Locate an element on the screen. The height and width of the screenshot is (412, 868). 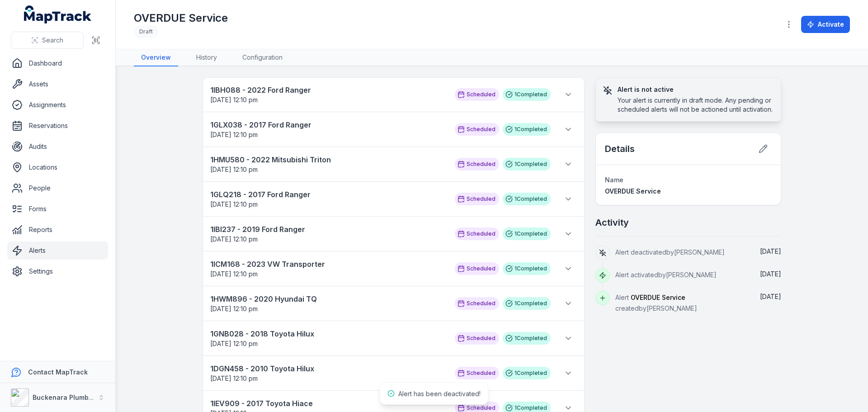
strong: Buckenara Plumbing Gas & Electrical is located at coordinates (92, 397).